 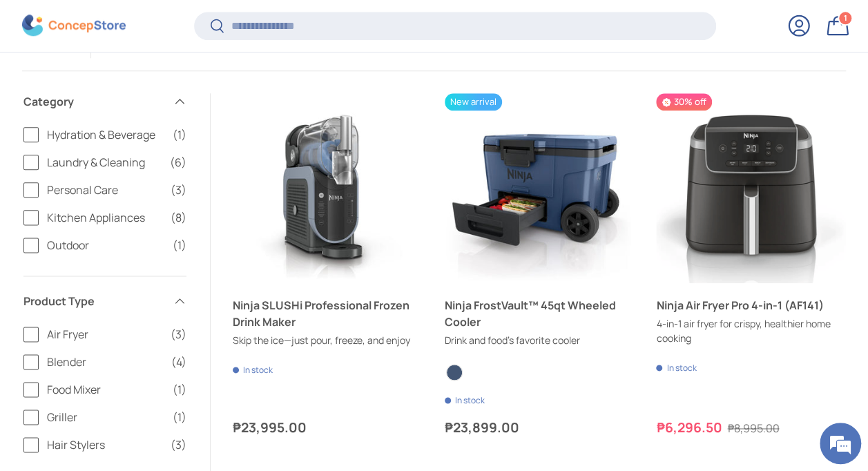 What do you see at coordinates (179, 362) in the screenshot?
I see `span: (4)` at bounding box center [179, 362].